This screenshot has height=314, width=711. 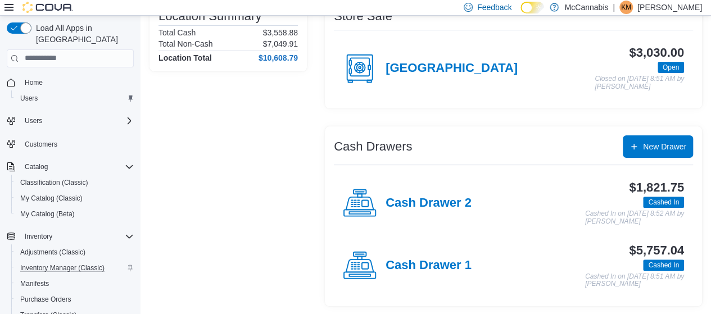 What do you see at coordinates (75, 300) in the screenshot?
I see `button: Purchase Orders` at bounding box center [75, 300].